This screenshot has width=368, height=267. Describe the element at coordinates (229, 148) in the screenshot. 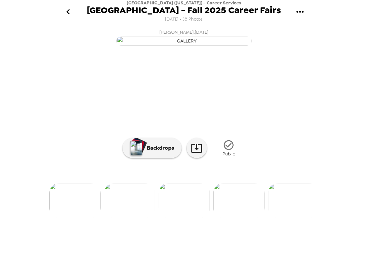

I see `button: Public` at that location.